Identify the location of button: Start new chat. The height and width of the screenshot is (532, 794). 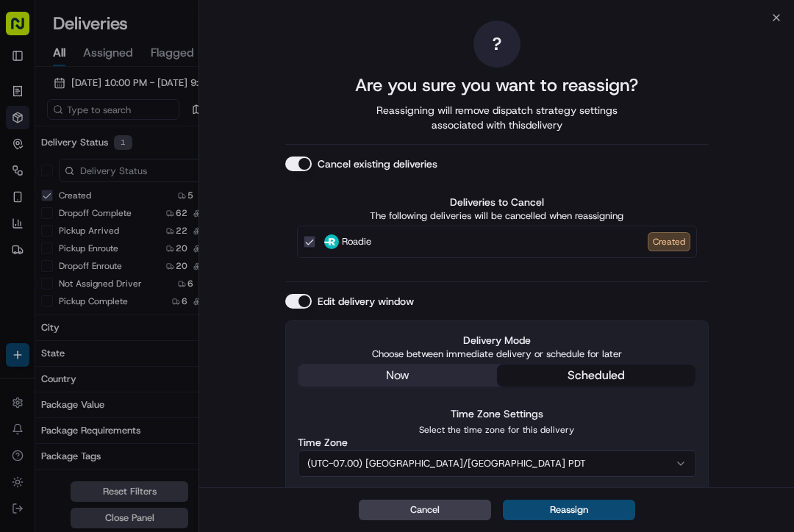
(259, 153).